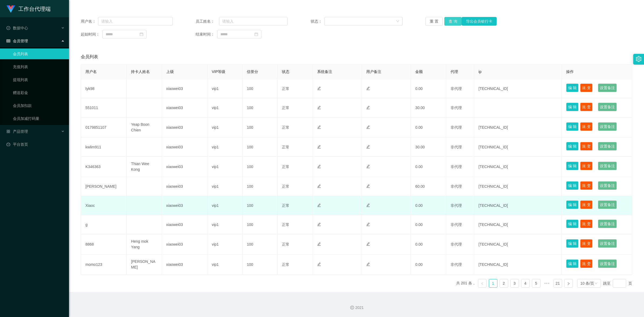 This screenshot has width=644, height=317. Describe the element at coordinates (144, 127) in the screenshot. I see `td: Yeap Boon Chien` at that location.